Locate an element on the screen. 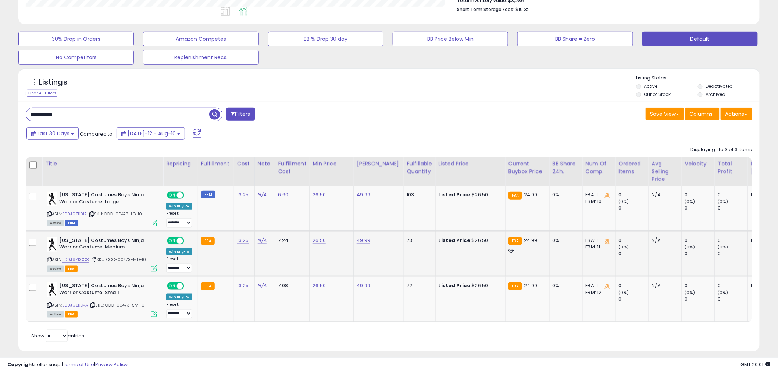 This screenshot has width=778, height=372. div: 73 is located at coordinates (418, 240).